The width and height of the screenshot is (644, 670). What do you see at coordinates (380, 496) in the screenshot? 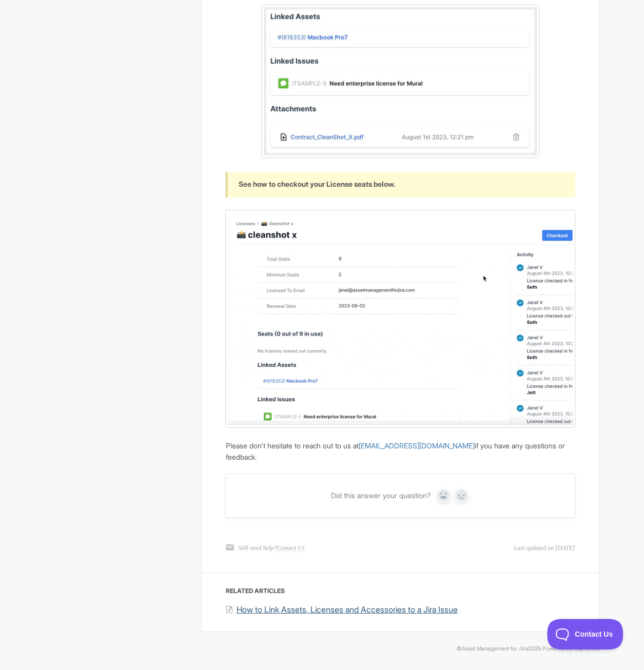
I see `span: Did this answer your question?` at bounding box center [380, 496].